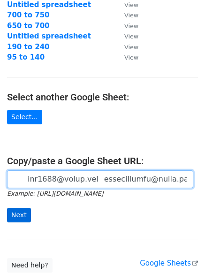 The width and height of the screenshot is (205, 274). Describe the element at coordinates (26, 57) in the screenshot. I see `strong: 95 to 140` at that location.